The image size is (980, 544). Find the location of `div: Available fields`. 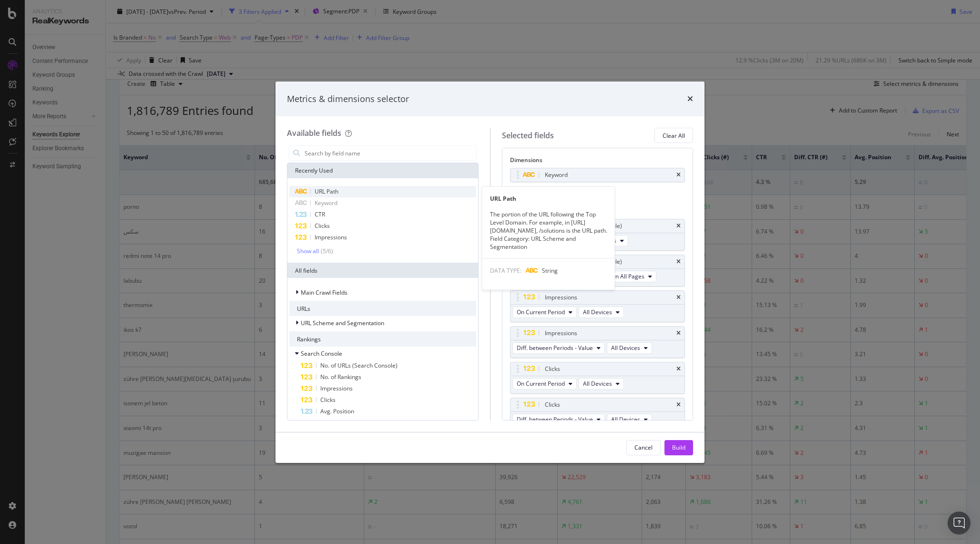

div: Available fields is located at coordinates (314, 133).